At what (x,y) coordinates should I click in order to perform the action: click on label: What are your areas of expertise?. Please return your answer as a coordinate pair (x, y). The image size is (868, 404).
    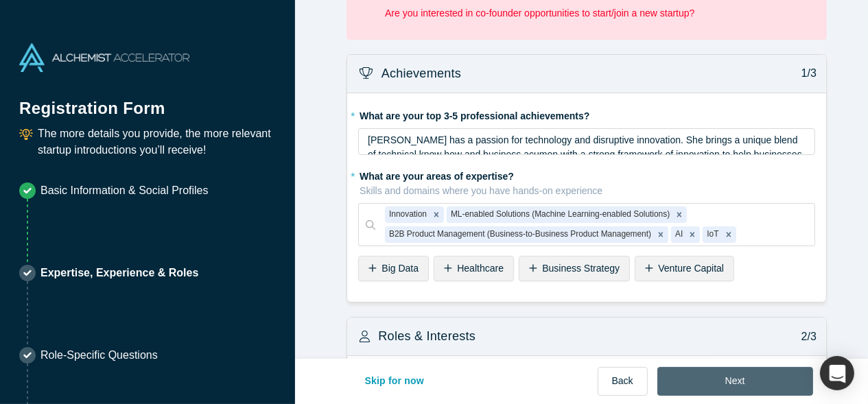
    Looking at the image, I should click on (586, 181).